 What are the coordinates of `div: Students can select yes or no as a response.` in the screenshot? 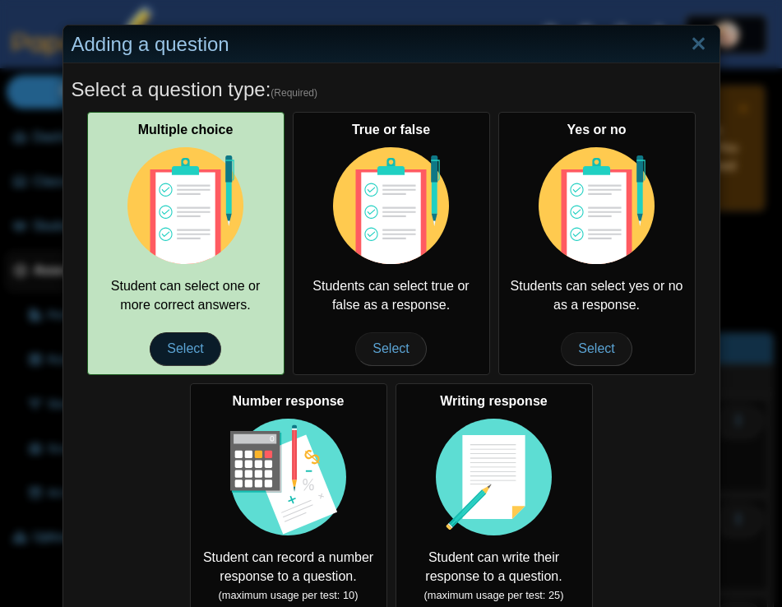 It's located at (597, 243).